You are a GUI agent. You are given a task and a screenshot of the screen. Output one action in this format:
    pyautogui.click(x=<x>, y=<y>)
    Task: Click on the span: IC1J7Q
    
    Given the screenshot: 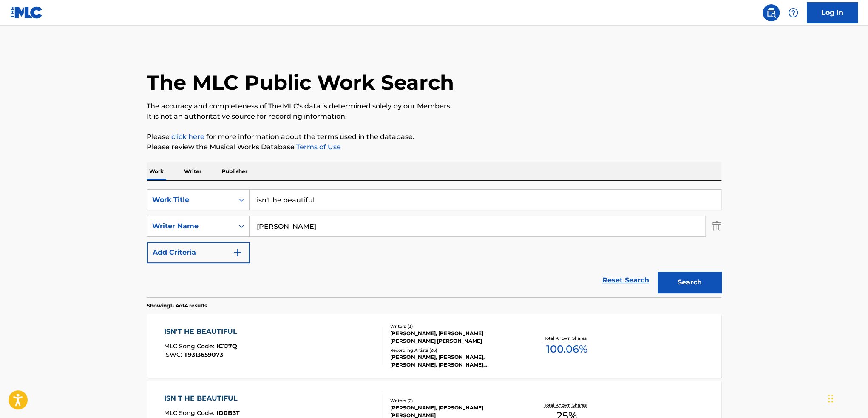 What is the action you would take?
    pyautogui.click(x=227, y=346)
    